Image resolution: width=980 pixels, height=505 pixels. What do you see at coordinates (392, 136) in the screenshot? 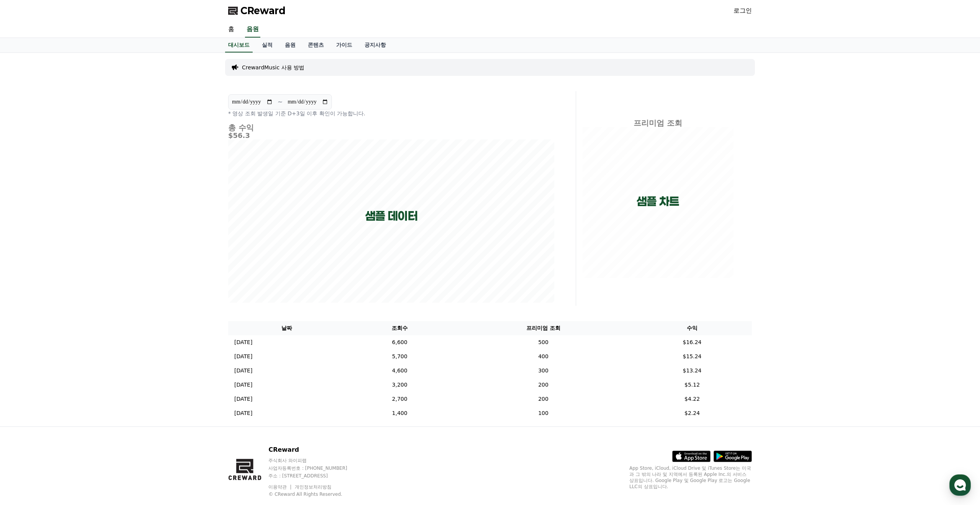
I see `h5: $56.3` at bounding box center [392, 136].